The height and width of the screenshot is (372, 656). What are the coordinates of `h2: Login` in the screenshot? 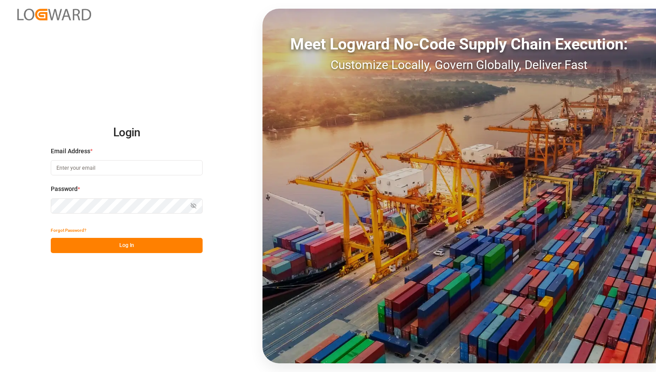 It's located at (127, 133).